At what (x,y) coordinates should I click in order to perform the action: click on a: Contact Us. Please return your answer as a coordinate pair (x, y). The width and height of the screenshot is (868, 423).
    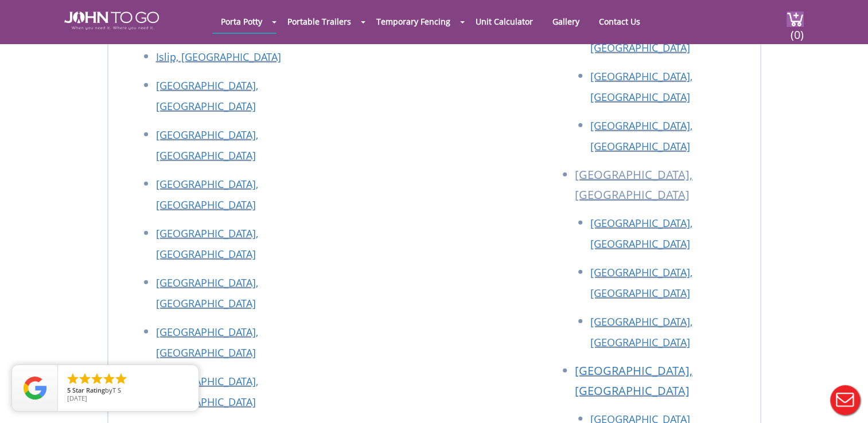
    Looking at the image, I should click on (620, 21).